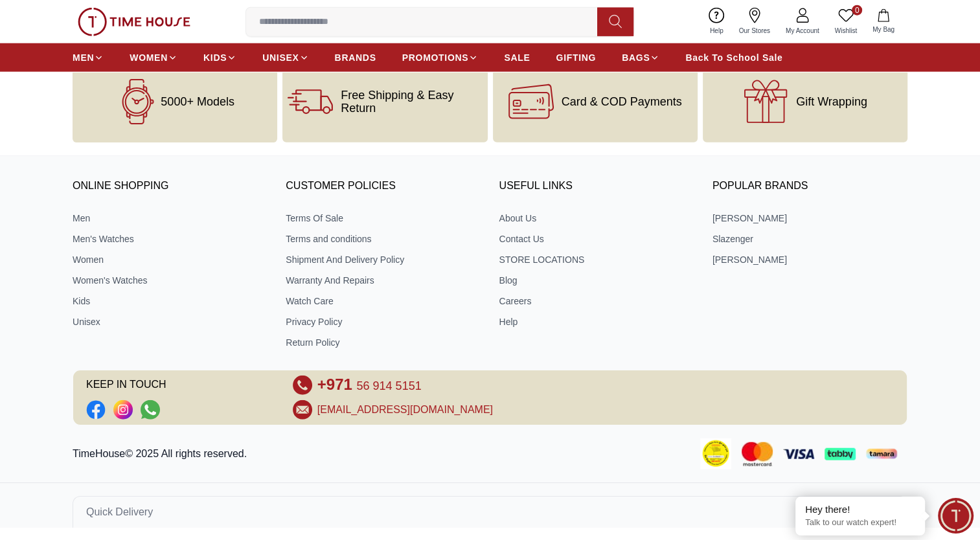 The height and width of the screenshot is (540, 980). What do you see at coordinates (383, 281) in the screenshot?
I see `a: Warranty And Repairs` at bounding box center [383, 281].